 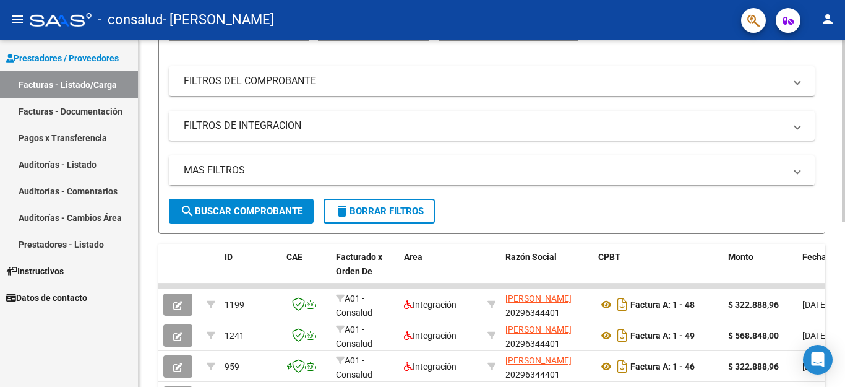 I want to click on strong: $ 568.848,00, so click(x=754, y=335).